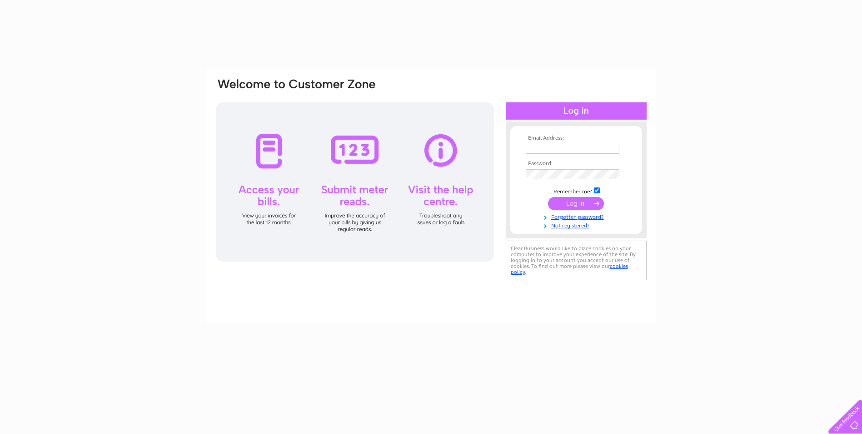 This screenshot has width=862, height=434. I want to click on input: Submit, so click(576, 203).